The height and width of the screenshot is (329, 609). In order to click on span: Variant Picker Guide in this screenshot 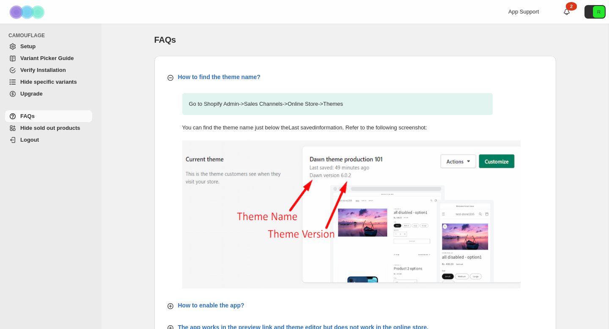, I will do `click(47, 58)`.